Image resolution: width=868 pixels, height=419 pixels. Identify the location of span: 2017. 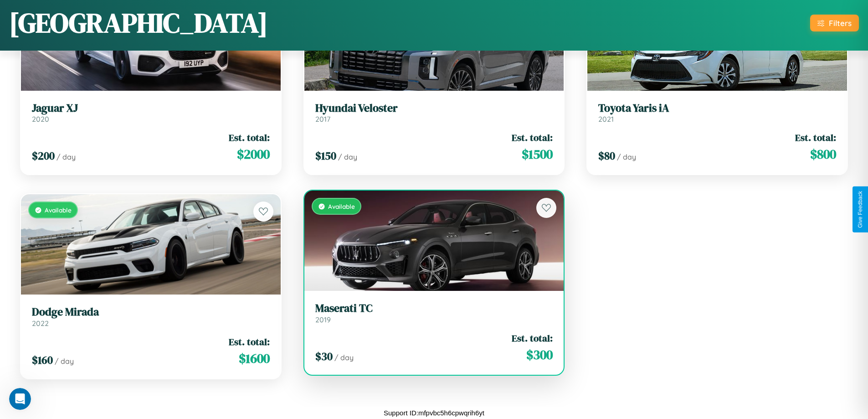
(323, 119).